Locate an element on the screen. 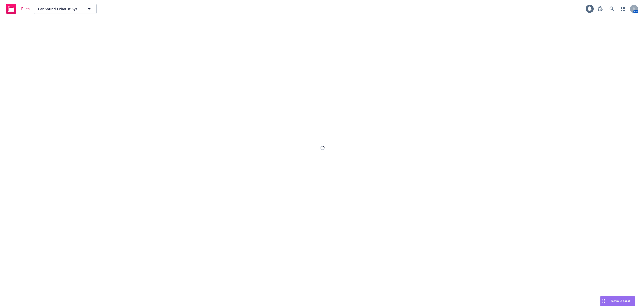 The image size is (644, 306). a: Files is located at coordinates (18, 9).